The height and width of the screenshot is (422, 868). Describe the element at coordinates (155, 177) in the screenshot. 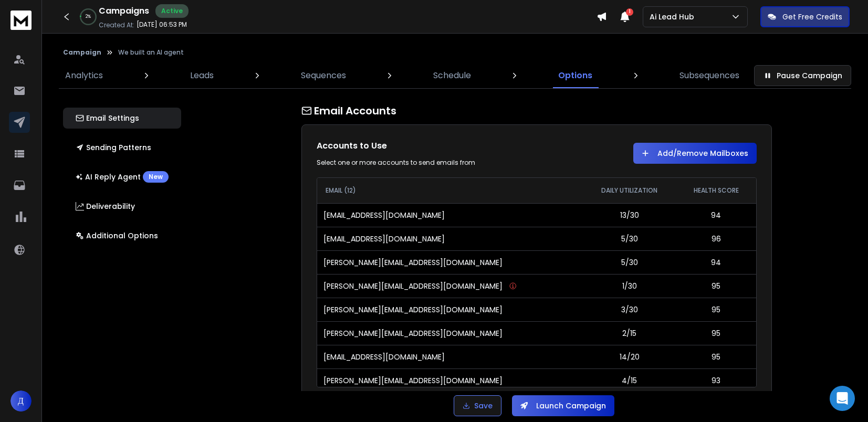

I see `div: New` at that location.